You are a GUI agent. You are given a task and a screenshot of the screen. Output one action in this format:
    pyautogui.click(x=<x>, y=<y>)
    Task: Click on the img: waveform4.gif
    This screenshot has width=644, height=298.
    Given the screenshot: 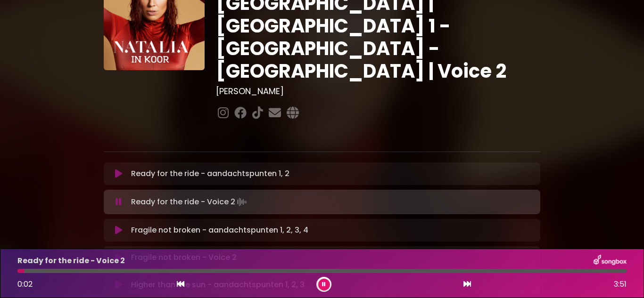 What is the action you would take?
    pyautogui.click(x=242, y=202)
    